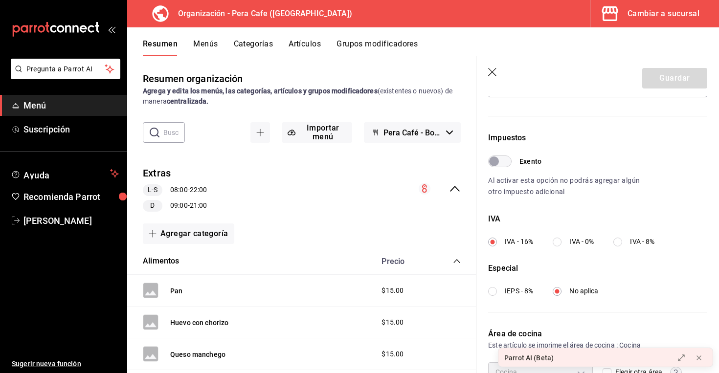 The width and height of the screenshot is (719, 373). I want to click on span: No aplica, so click(584, 291).